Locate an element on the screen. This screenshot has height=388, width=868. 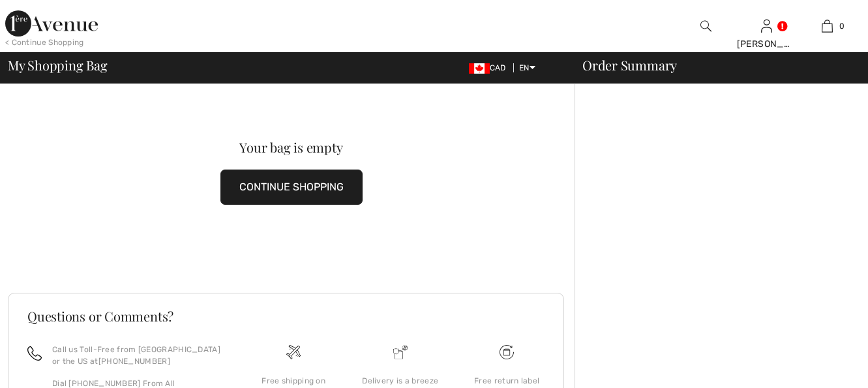
h3: Questions or Comments? is located at coordinates (286, 316).